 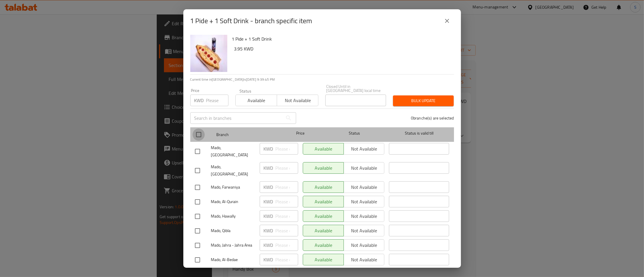 What do you see at coordinates (233, 245) in the screenshot?
I see `span: Mado, Jahra - Jahra Area` at bounding box center [233, 245].